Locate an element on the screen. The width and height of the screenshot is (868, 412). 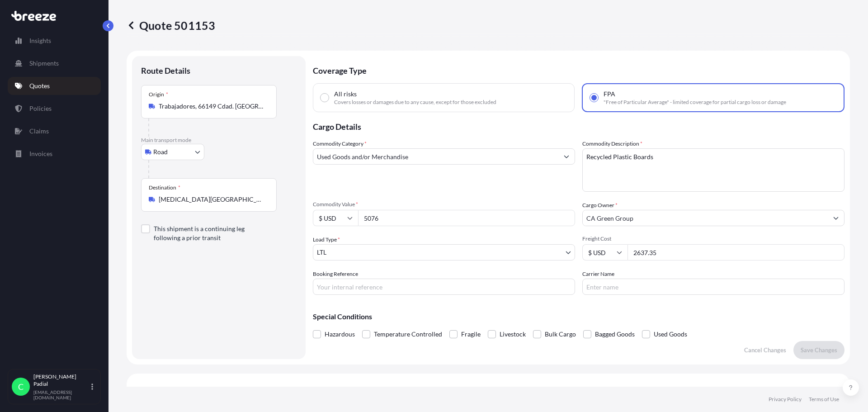
span: Road is located at coordinates (161, 152).